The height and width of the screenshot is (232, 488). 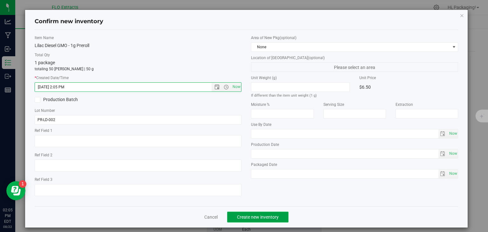 What do you see at coordinates (351, 47) in the screenshot?
I see `span: None` at bounding box center [351, 47].